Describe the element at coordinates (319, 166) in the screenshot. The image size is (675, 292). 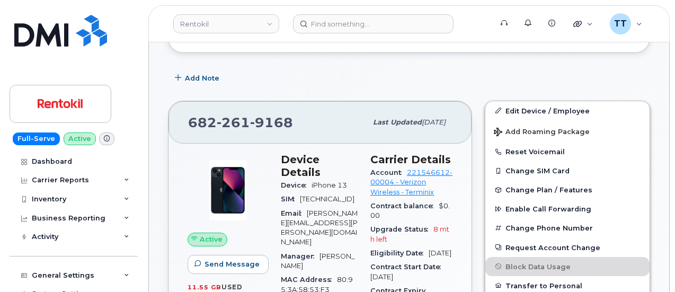
I see `h3: Device Details` at that location.